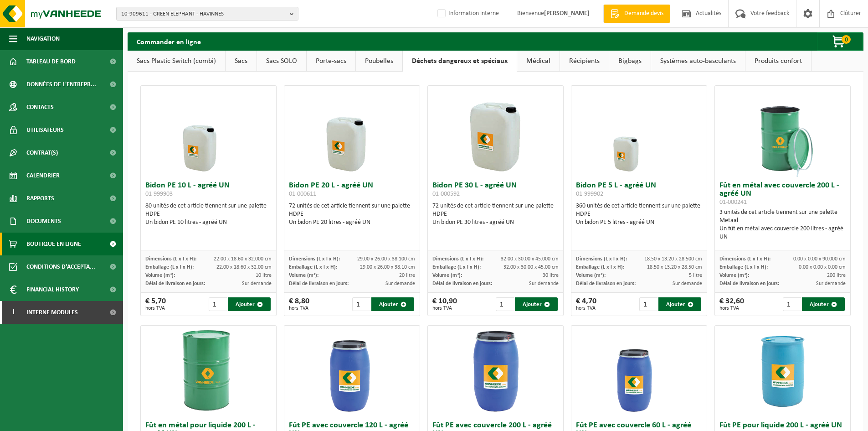  I want to click on a: Sacs, so click(241, 61).